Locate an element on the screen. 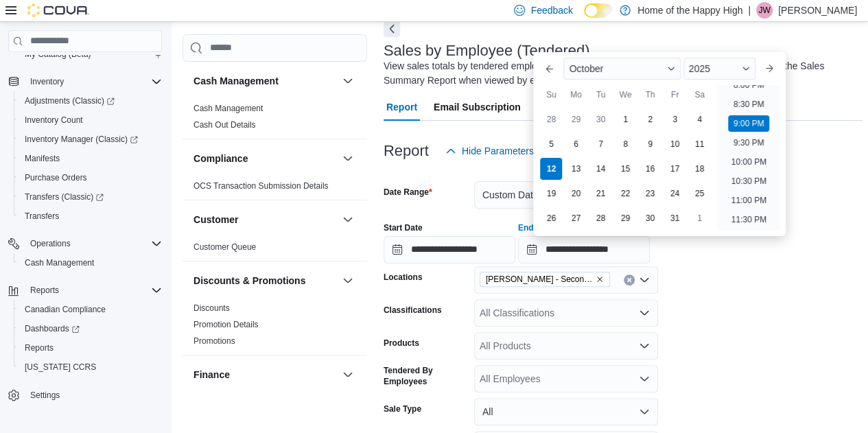 This screenshot has height=433, width=868. div: day-24 is located at coordinates (674, 194).